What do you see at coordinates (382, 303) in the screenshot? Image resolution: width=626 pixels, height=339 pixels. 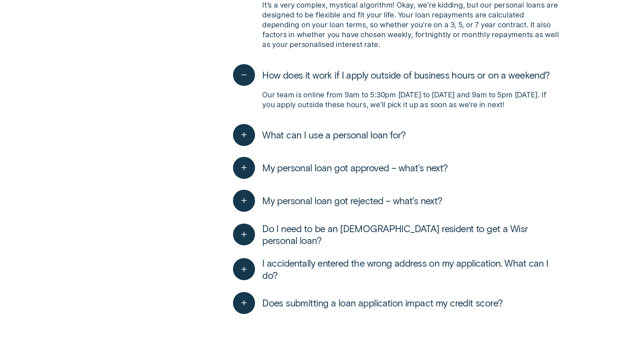 I see `span: Does submitting a loan application impact my credit score?` at bounding box center [382, 303].